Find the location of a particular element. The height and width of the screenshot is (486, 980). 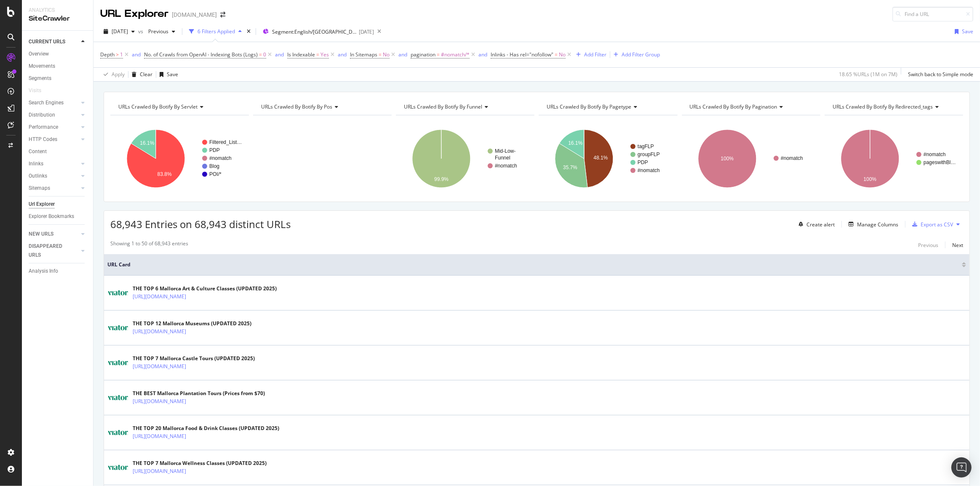

button: Switch back to Simple mode is located at coordinates (938, 74).